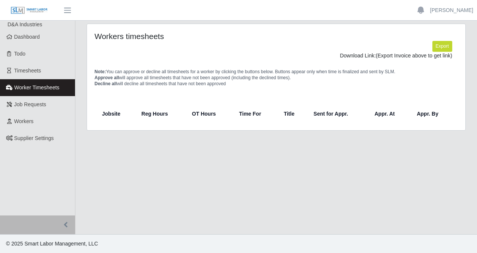 The image size is (477, 253). Describe the element at coordinates (293, 114) in the screenshot. I see `th: Title` at that location.